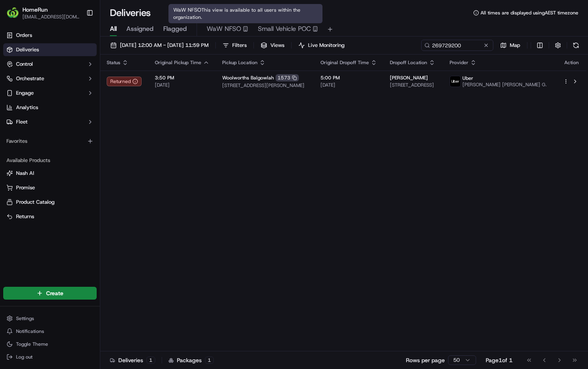 This screenshot has height=369, width=588. Describe the element at coordinates (50, 344) in the screenshot. I see `button: Toggle Theme` at that location.